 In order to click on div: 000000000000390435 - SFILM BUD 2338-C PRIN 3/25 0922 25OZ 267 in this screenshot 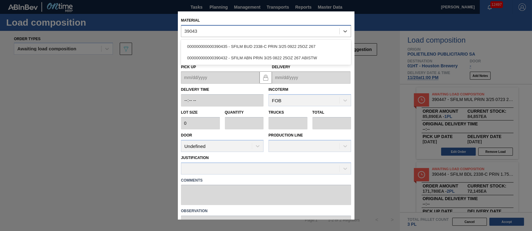, I will do `click(266, 46)`.